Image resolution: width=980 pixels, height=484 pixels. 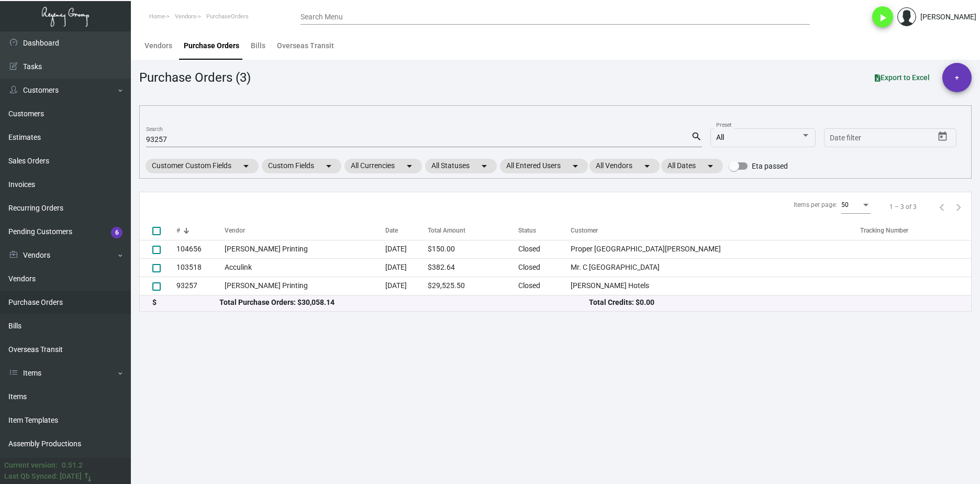 I want to click on img: admin@bootstrapmaster.com, so click(x=906, y=16).